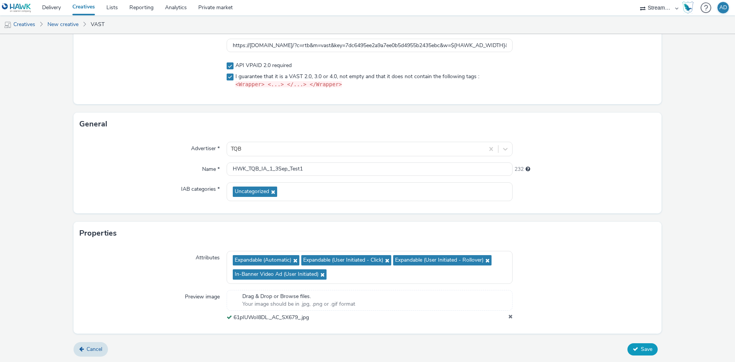  Describe the element at coordinates (357, 81) in the screenshot. I see `span: I guarantee that it is a VAST 2.0, 3.0 or 4.0, not empty and that it does not contain the followi...` at that location.